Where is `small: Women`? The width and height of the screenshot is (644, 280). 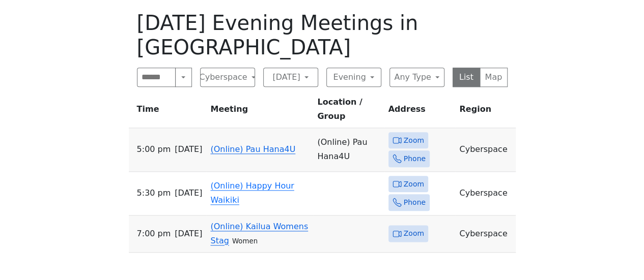 small: Women is located at coordinates (245, 241).